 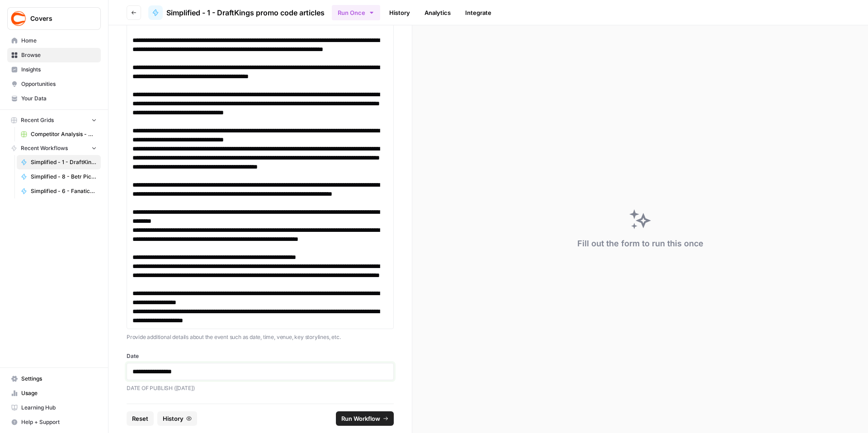 I want to click on span: Competitor Analysis - URL Specific Grid, so click(x=63, y=134).